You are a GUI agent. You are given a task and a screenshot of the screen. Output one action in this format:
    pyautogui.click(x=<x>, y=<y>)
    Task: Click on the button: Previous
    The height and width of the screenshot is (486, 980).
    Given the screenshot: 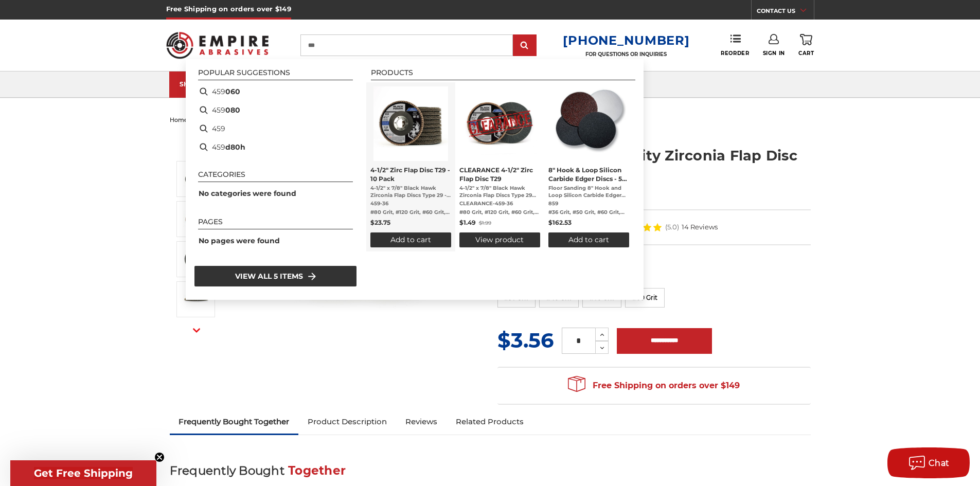 What is the action you would take?
    pyautogui.click(x=197, y=150)
    